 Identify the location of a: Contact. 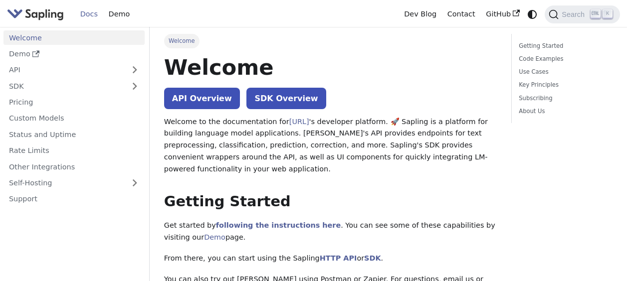
(462, 14).